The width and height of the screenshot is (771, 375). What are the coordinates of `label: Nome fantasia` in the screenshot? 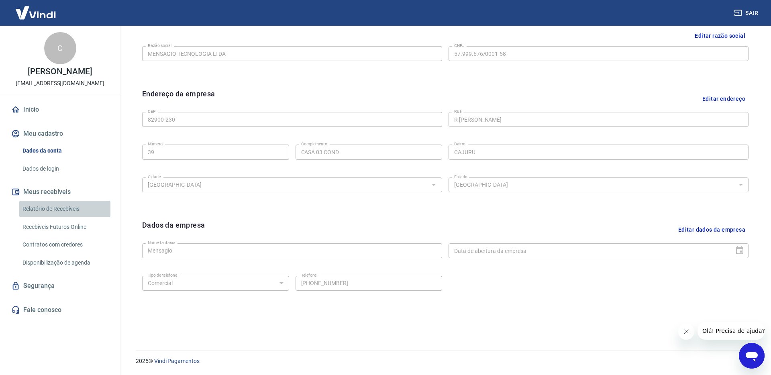 It's located at (162, 243).